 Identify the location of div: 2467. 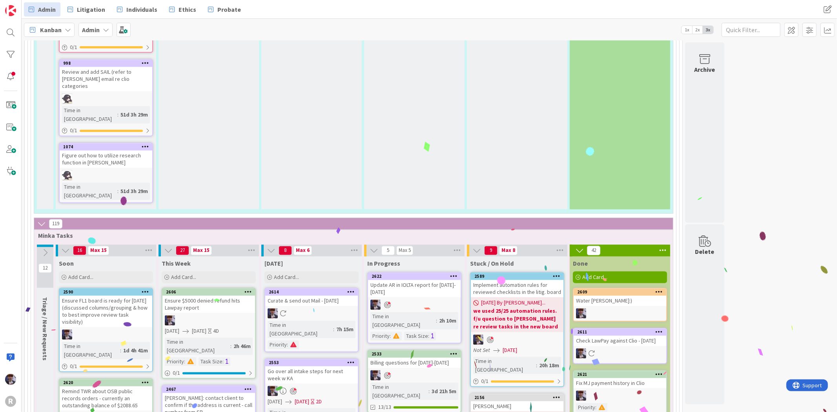
(210, 390).